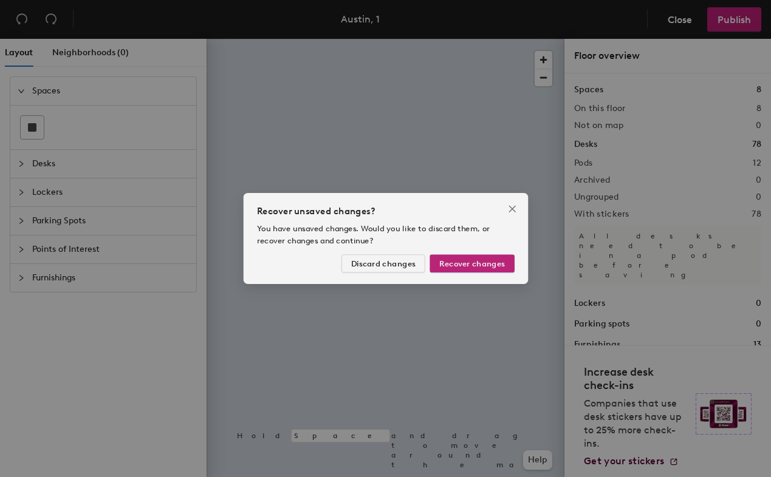  I want to click on span: Recover changes, so click(477, 265).